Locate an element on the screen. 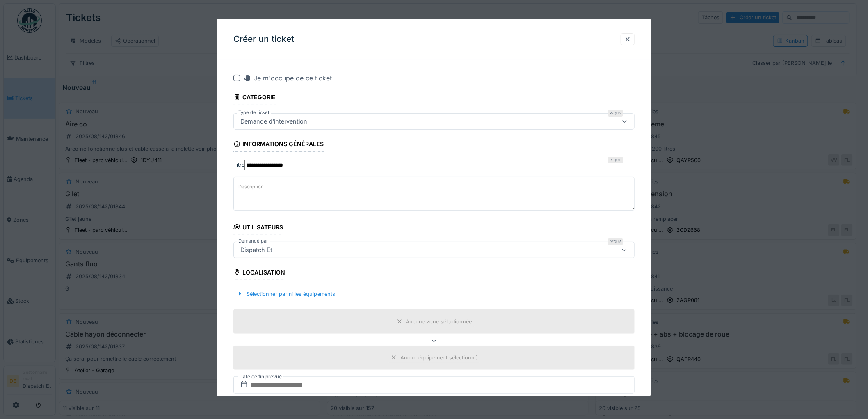 This screenshot has width=868, height=419. label: Demandé par is located at coordinates (253, 241).